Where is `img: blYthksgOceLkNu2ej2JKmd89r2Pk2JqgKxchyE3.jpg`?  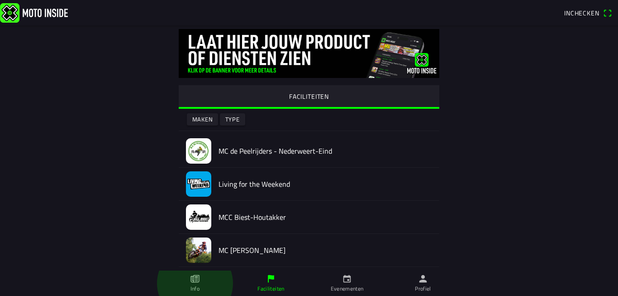
img: blYthksgOceLkNu2ej2JKmd89r2Pk2JqgKxchyE3.jpg is located at coordinates (199, 217).